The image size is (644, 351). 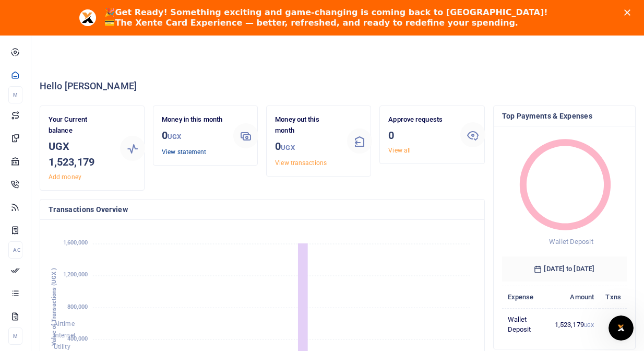 I want to click on tspan: 400,000, so click(x=78, y=339).